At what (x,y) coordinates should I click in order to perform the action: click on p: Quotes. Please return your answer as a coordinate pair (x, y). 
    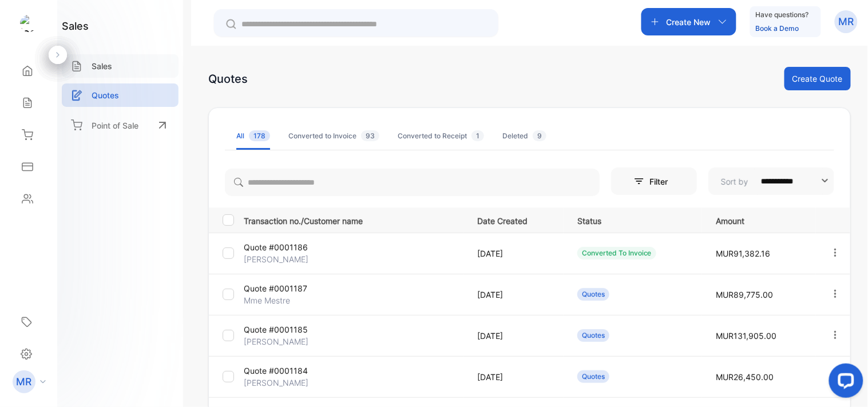
    Looking at the image, I should click on (105, 95).